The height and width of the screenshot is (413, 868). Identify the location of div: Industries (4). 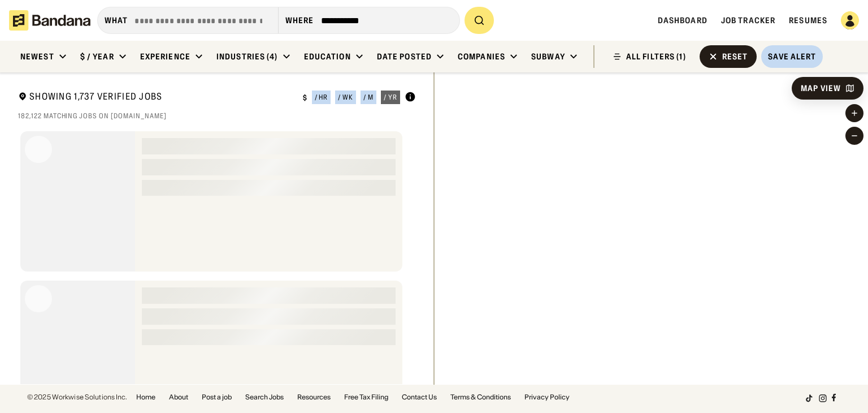
(247, 56).